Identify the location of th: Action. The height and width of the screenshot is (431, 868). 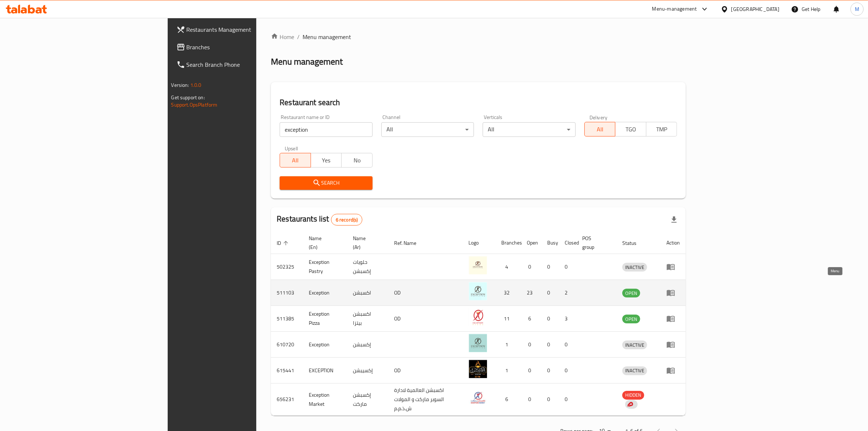
(673, 243).